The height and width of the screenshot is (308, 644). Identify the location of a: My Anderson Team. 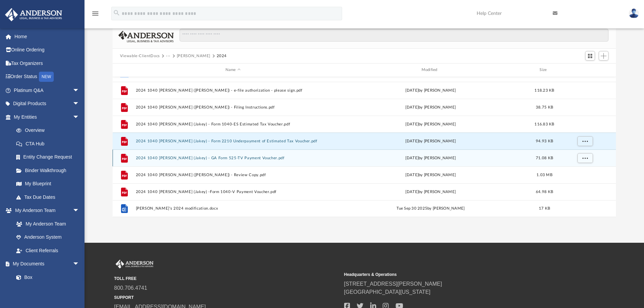
(46, 224).